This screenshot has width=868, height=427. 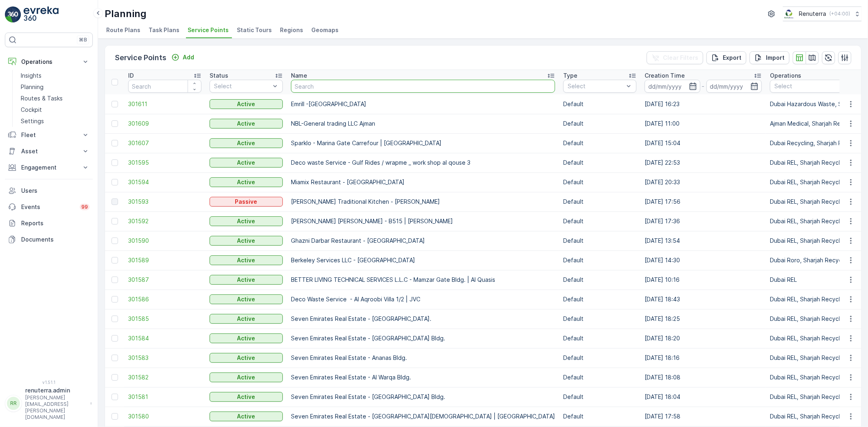 What do you see at coordinates (165, 124) in the screenshot?
I see `span: 301609` at bounding box center [165, 124].